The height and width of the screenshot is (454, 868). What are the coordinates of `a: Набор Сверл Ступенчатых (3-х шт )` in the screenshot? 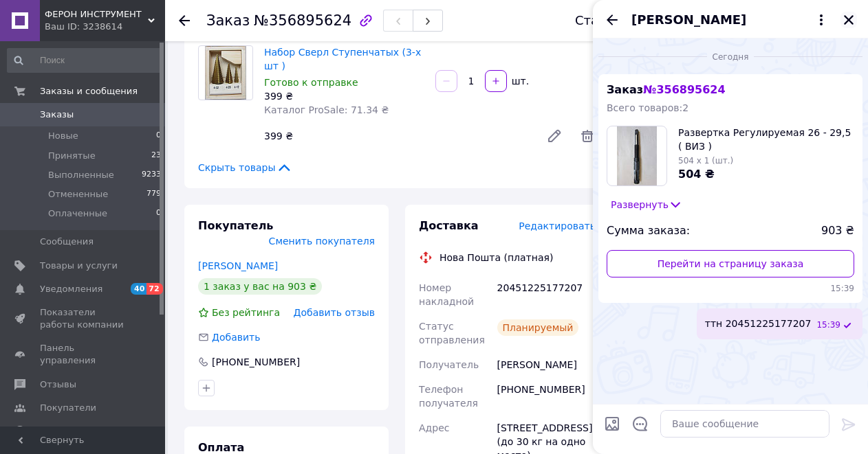 It's located at (343, 59).